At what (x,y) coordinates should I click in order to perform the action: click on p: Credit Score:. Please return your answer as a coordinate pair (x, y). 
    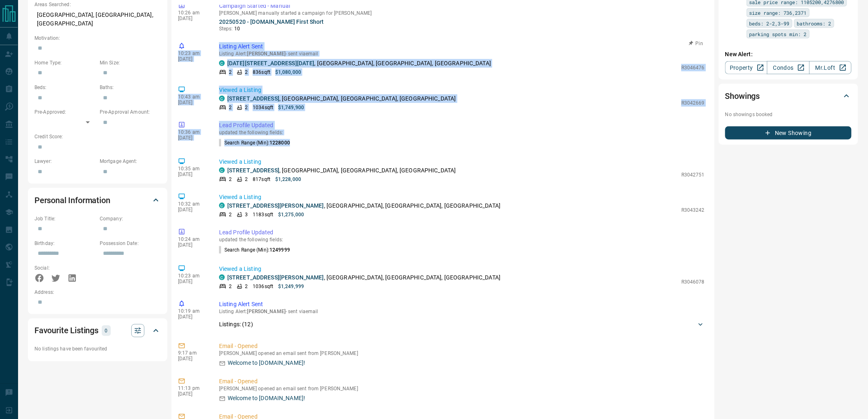
    Looking at the image, I should click on (97, 136).